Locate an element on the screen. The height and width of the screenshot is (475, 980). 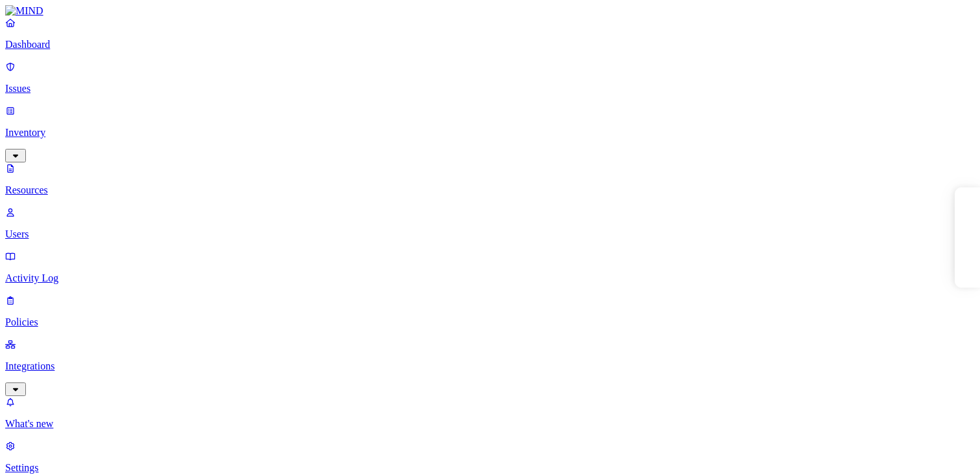
p: Users is located at coordinates (490, 235).